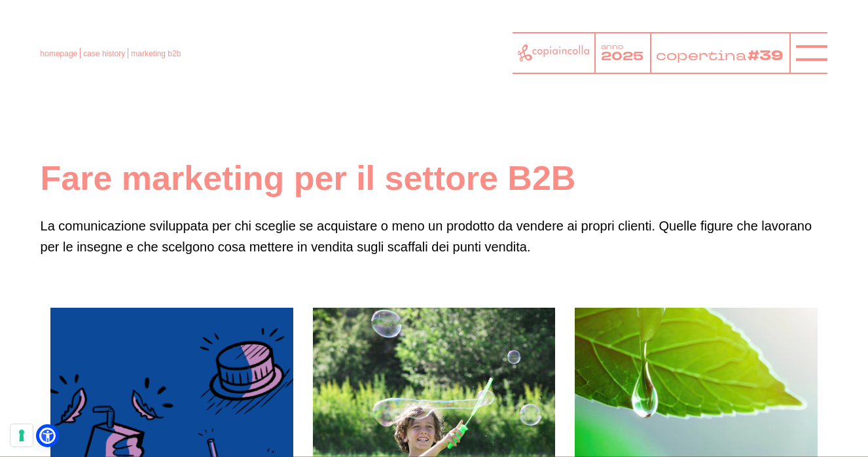  I want to click on tspan: copertina, so click(701, 55).